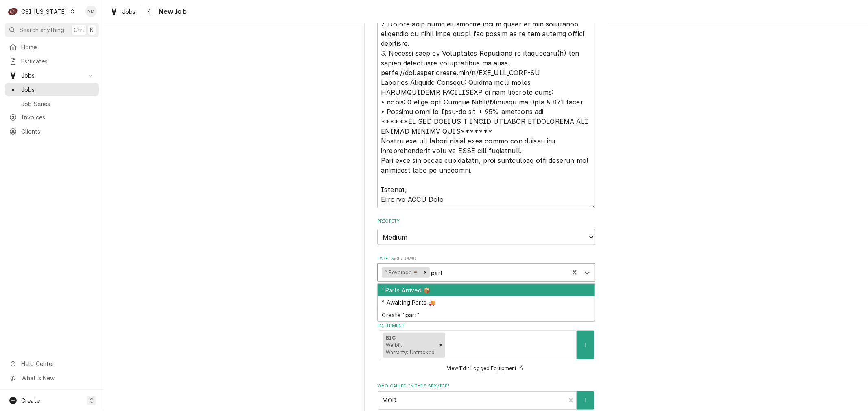 The image size is (868, 411). What do you see at coordinates (171, 12) in the screenshot?
I see `span: New Job` at bounding box center [171, 12].